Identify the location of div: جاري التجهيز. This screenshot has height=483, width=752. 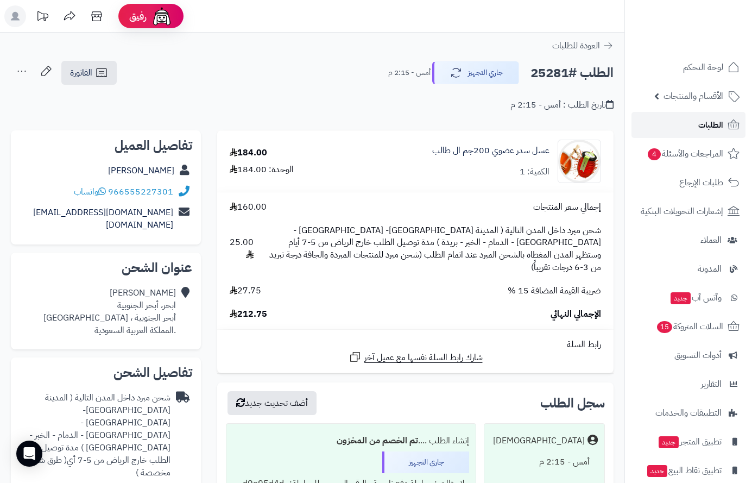
(426, 462).